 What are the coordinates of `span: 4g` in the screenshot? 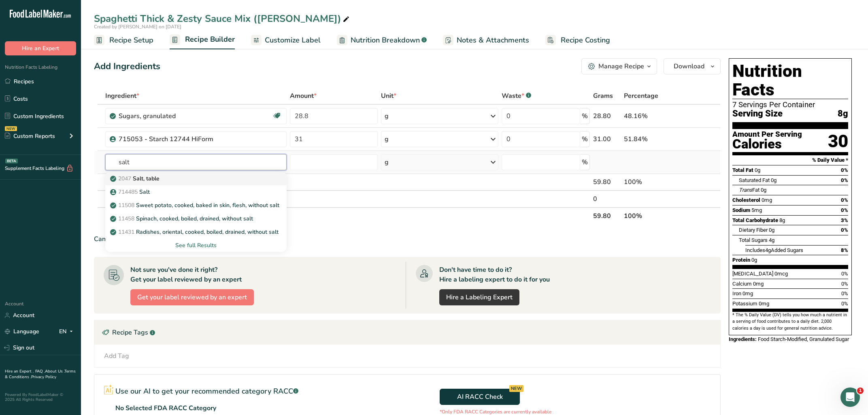 It's located at (768, 250).